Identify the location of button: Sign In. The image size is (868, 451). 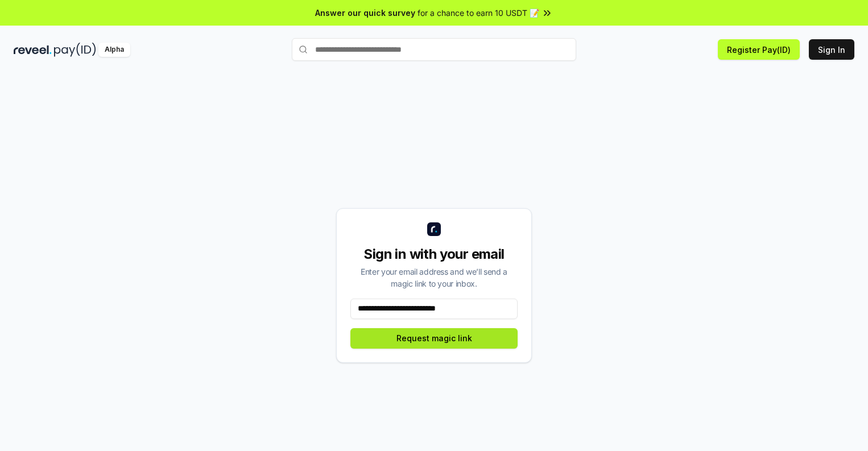
(831, 50).